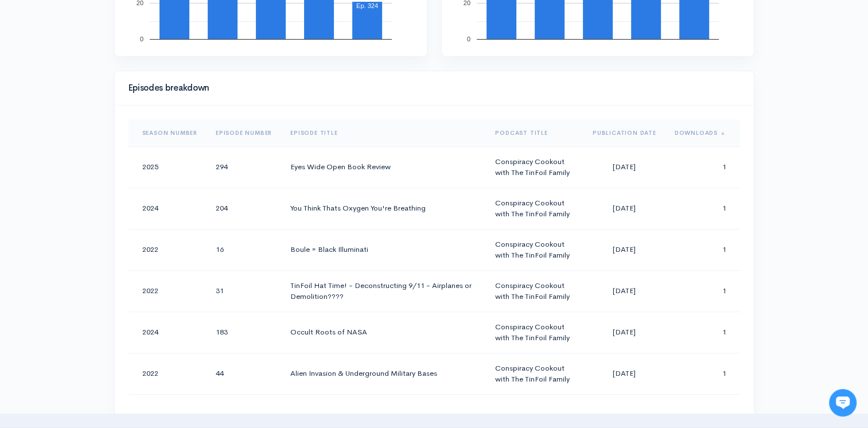 This screenshot has height=428, width=868. What do you see at coordinates (383, 249) in the screenshot?
I see `td: Boule = Black Illuminati` at bounding box center [383, 249].